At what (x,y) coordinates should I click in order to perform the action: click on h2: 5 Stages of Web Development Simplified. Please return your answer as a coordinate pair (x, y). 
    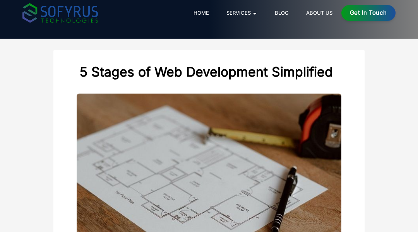
    Looking at the image, I should click on (209, 72).